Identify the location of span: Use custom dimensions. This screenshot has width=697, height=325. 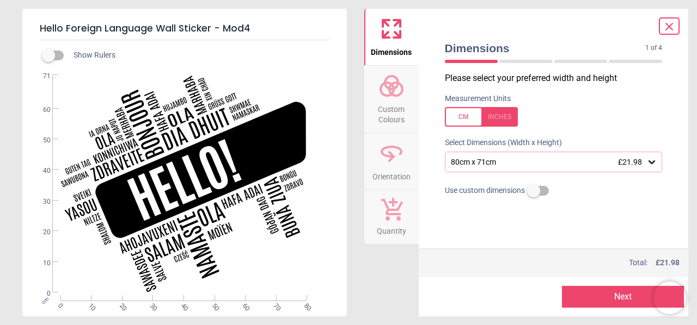
(484, 191).